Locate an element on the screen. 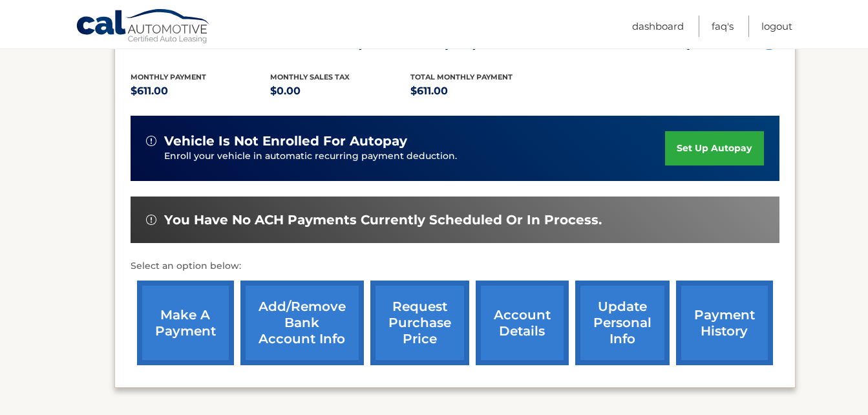  a: Dashboard is located at coordinates (658, 26).